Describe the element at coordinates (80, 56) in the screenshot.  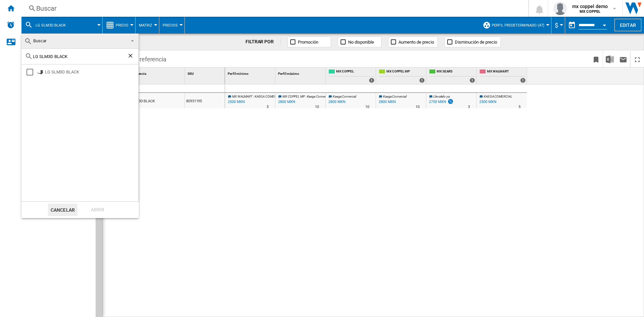
I see `input: Buscar referencia` at that location.